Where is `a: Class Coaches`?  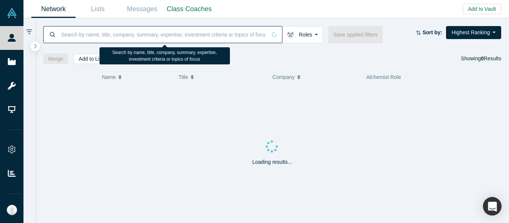 a: Class Coaches is located at coordinates (189, 9).